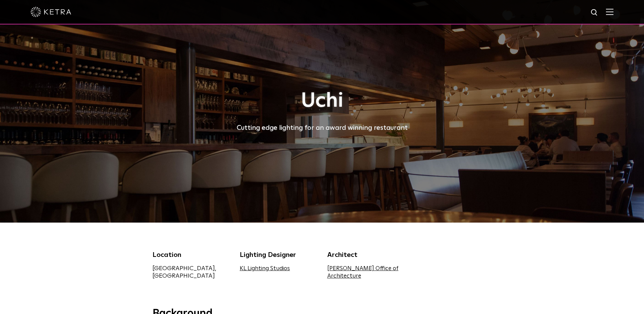  I want to click on div: Architect, so click(366, 255).